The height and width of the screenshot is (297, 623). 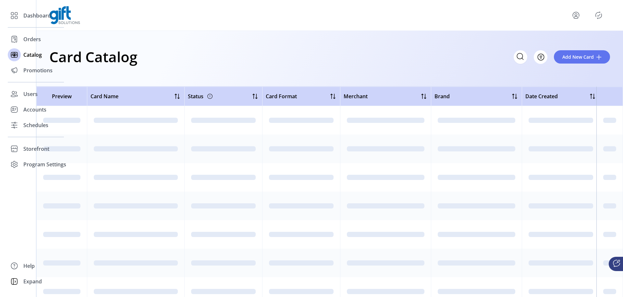 I want to click on button: Add New Card, so click(x=582, y=57).